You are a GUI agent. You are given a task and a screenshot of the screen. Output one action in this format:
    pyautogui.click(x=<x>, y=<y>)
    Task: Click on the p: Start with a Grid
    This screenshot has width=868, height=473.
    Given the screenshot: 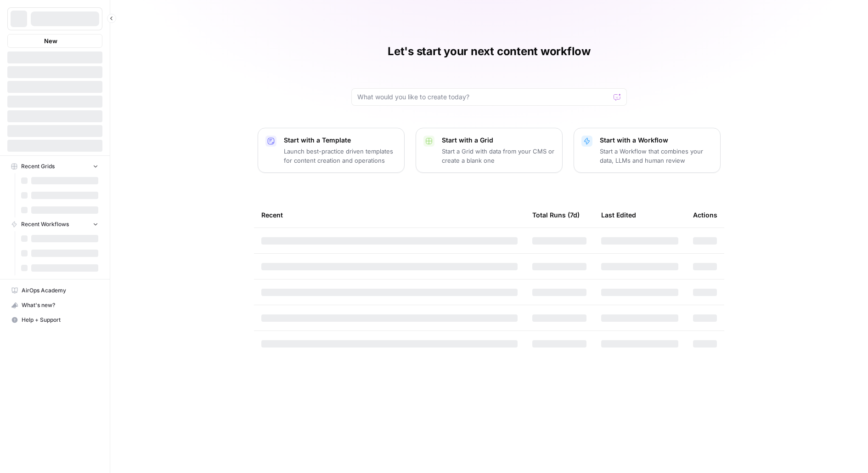 What is the action you would take?
    pyautogui.click(x=498, y=140)
    